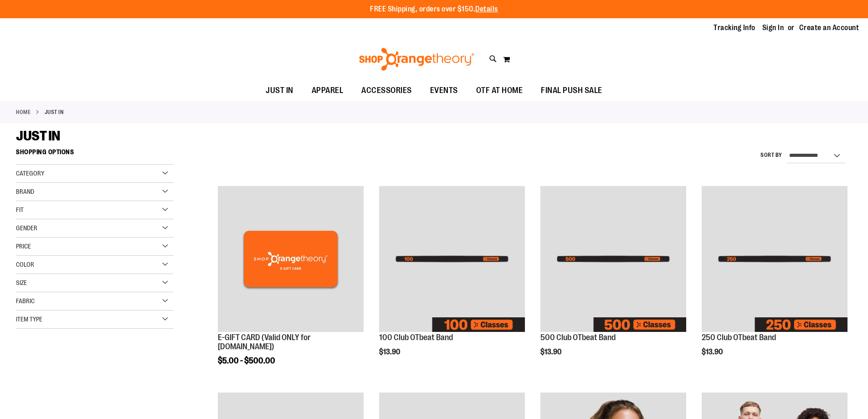 This screenshot has width=868, height=419. I want to click on span: Brand, so click(25, 192).